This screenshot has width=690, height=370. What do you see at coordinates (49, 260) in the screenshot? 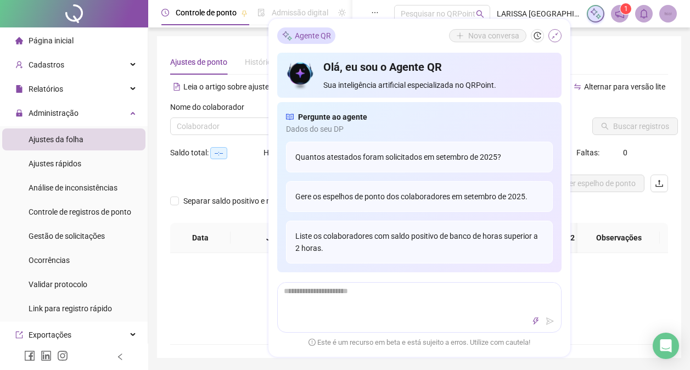
I see `span: Ocorrências` at bounding box center [49, 260].